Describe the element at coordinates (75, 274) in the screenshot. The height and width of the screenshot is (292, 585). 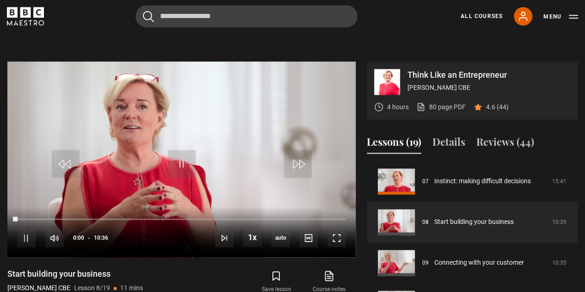
I see `h1: Start building your business` at that location.